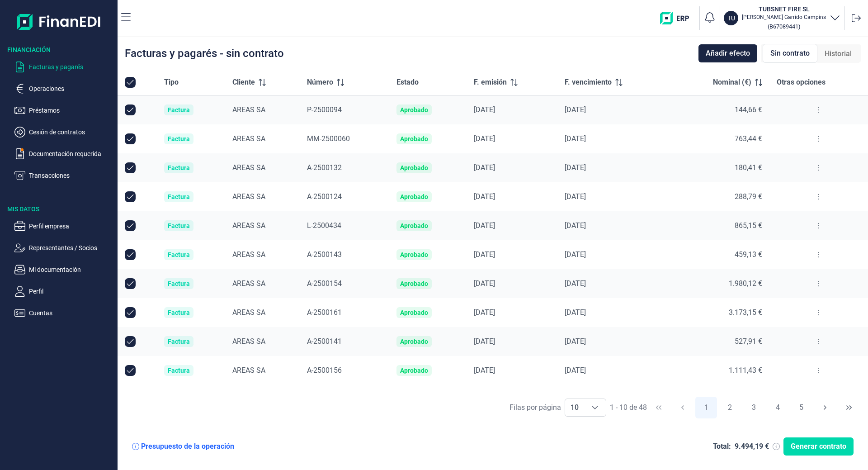 Image resolution: width=868 pixels, height=470 pixels. What do you see at coordinates (731, 18) in the screenshot?
I see `p: TU` at bounding box center [731, 18].